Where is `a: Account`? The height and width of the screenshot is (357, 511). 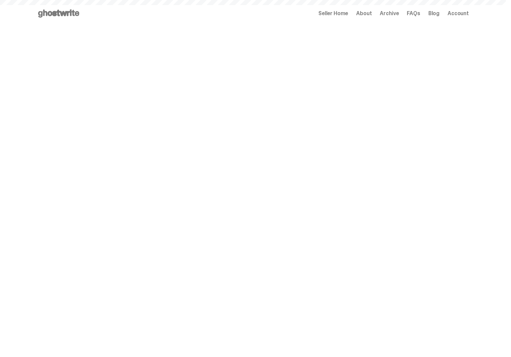 a: Account is located at coordinates (458, 13).